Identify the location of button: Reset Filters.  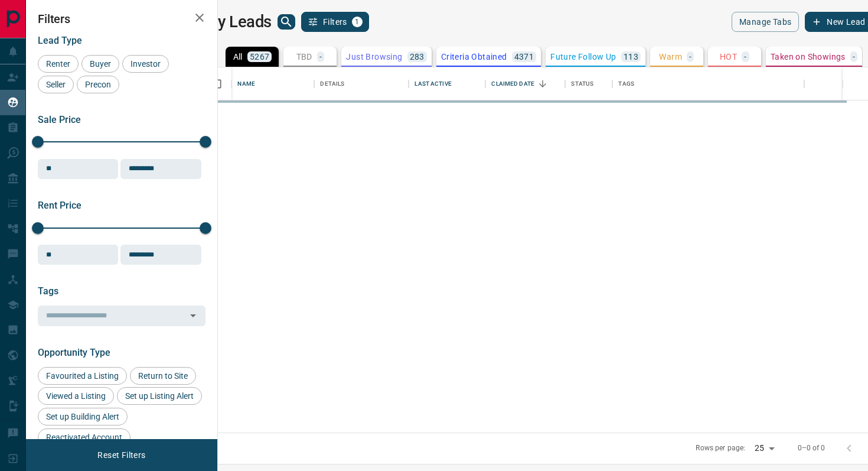
(121, 455).